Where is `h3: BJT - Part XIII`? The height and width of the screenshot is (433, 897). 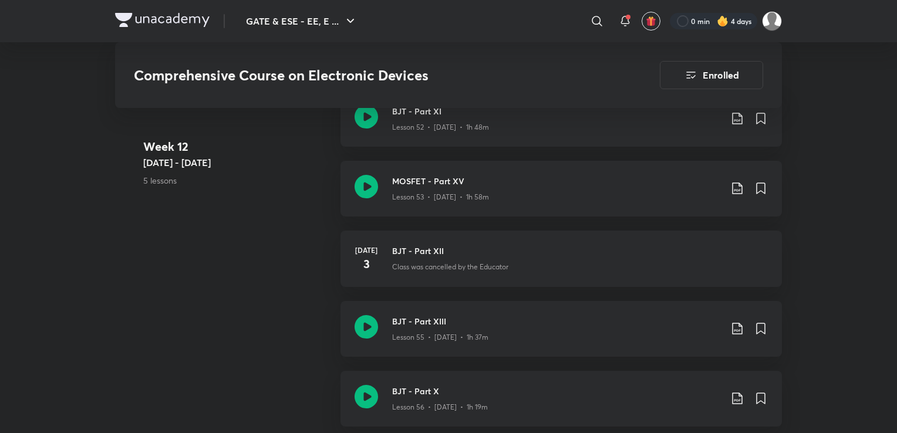 h3: BJT - Part XIII is located at coordinates (557, 321).